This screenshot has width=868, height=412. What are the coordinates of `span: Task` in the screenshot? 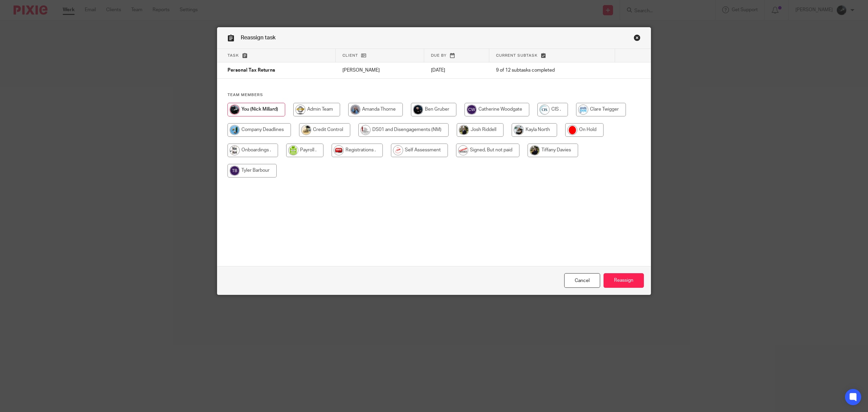 It's located at (233, 55).